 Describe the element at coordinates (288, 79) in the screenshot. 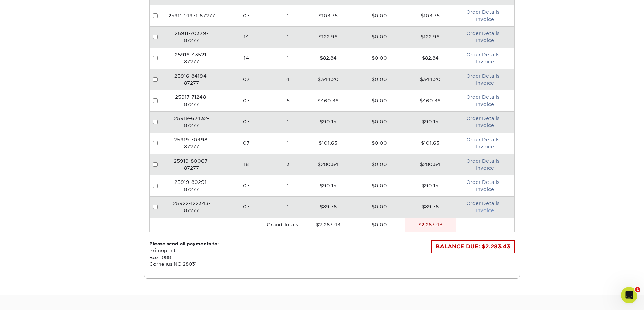

I see `td: 4` at that location.